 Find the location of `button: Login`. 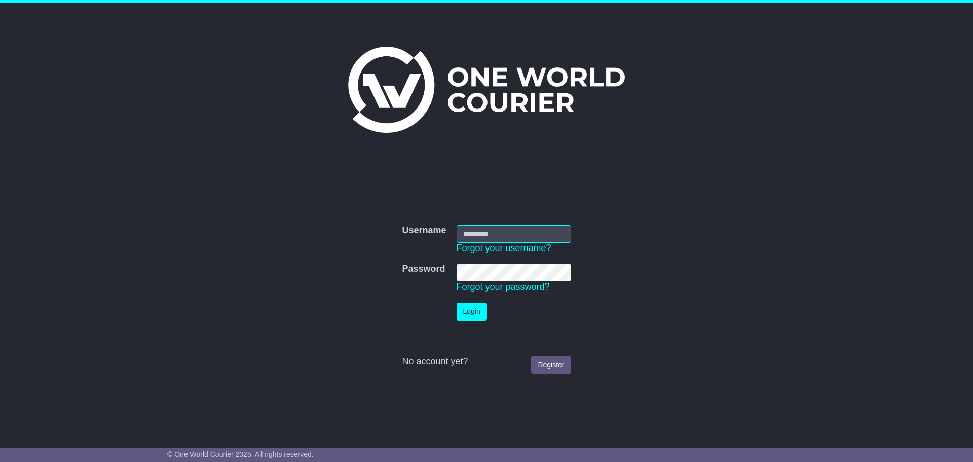

button: Login is located at coordinates (472, 311).